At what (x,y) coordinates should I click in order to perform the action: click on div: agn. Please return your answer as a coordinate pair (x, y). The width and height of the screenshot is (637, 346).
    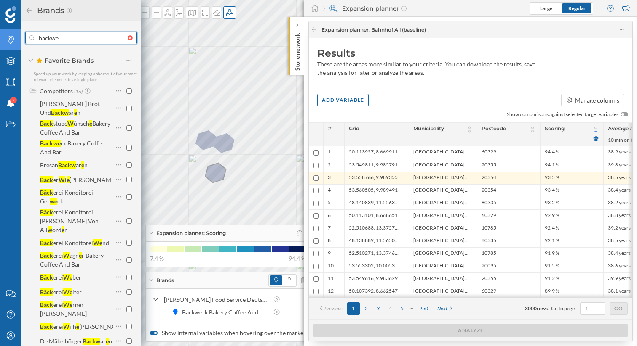
    Looking at the image, I should click on (74, 256).